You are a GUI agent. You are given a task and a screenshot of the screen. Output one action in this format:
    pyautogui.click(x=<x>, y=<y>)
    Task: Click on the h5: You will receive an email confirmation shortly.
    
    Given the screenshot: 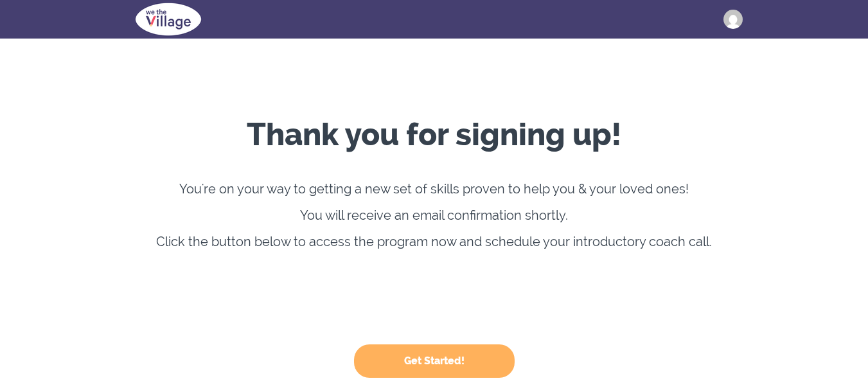 What is the action you would take?
    pyautogui.click(x=434, y=216)
    